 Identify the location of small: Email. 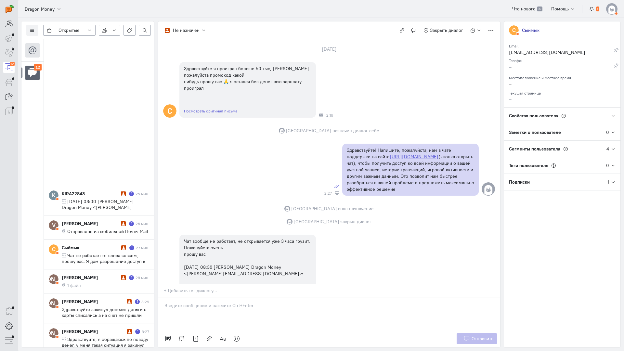
(514, 45).